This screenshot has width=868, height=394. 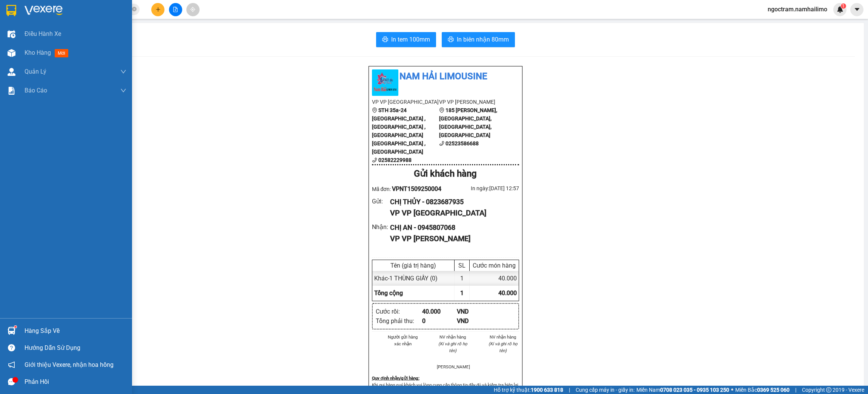 What do you see at coordinates (452, 202) in the screenshot?
I see `div: CHỊ THỦY - 0823687935` at bounding box center [452, 202].